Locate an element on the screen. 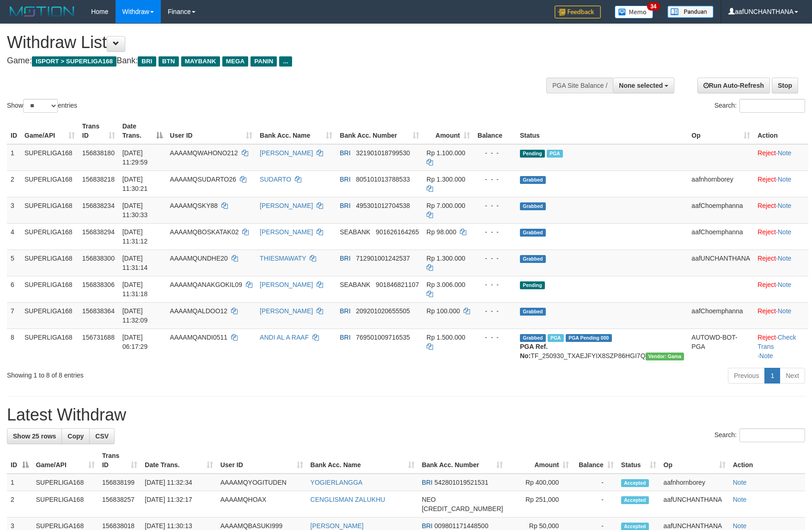  a: YOGIERLANGGA is located at coordinates (336, 483).